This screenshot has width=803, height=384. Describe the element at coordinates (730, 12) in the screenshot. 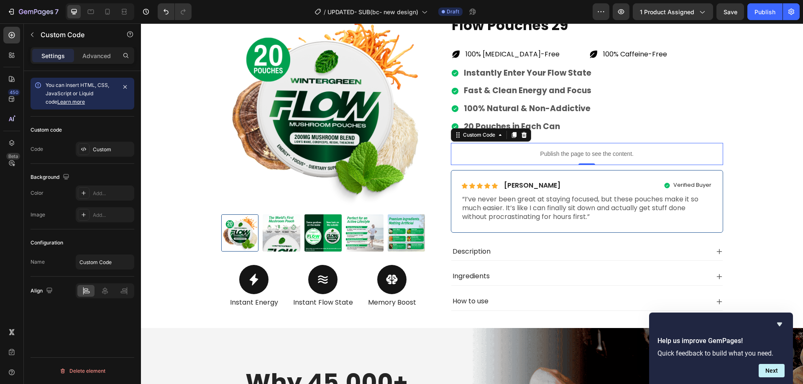

I see `button: Save` at that location.